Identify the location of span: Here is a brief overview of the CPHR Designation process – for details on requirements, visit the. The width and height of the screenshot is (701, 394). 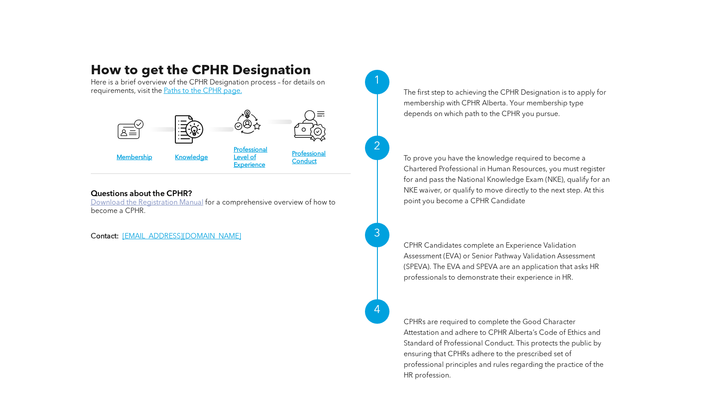
(208, 87).